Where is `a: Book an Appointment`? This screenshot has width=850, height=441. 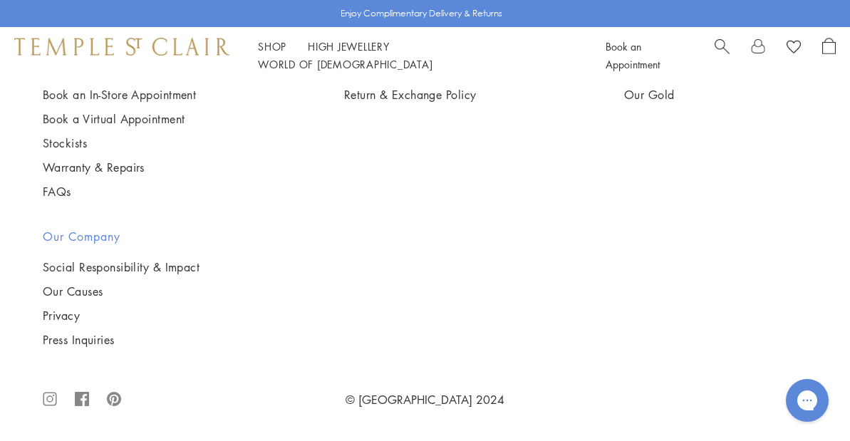
a: Book an Appointment is located at coordinates (633, 55).